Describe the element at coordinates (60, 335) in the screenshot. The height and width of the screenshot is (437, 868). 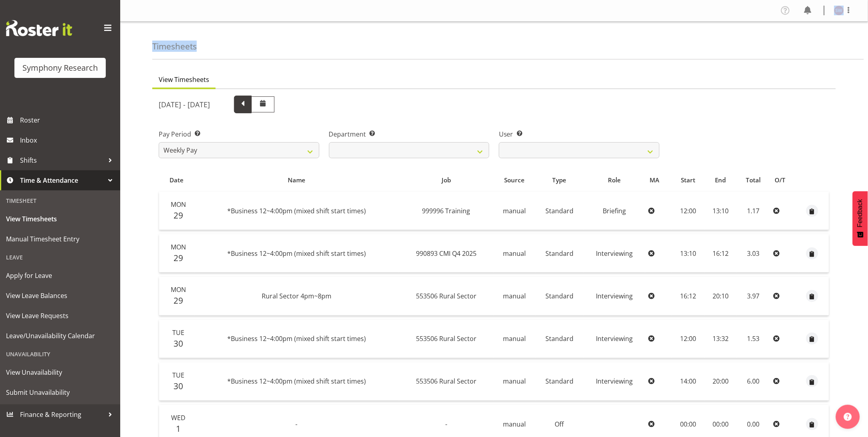
I see `span: Leave/Unavailability Calendar` at that location.